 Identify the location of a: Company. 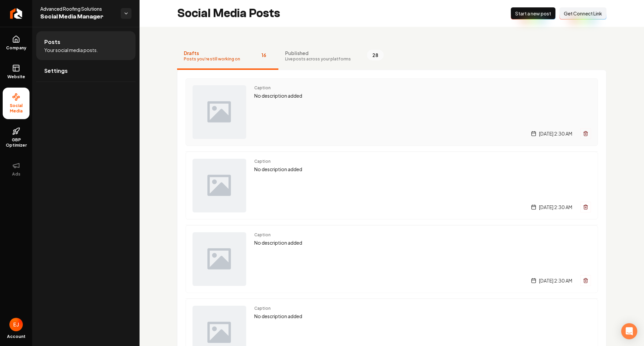
(16, 43).